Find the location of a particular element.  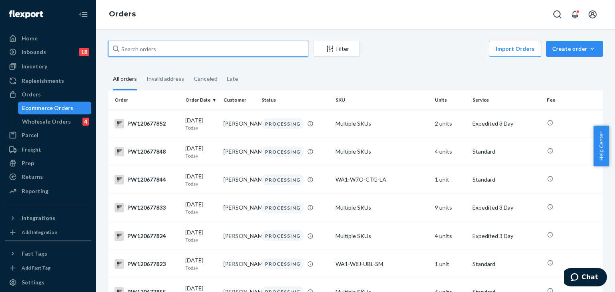

p: Standard is located at coordinates (506, 152).